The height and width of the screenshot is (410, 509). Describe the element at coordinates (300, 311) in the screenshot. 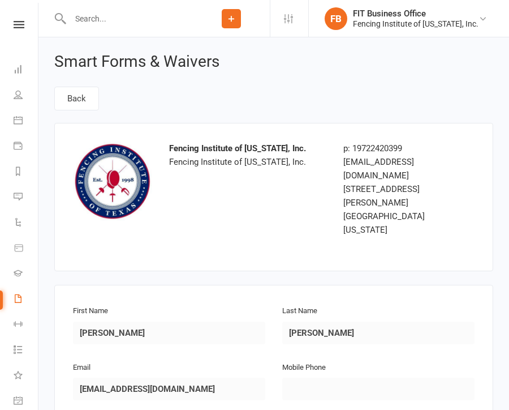

I see `label: Last Name` at that location.